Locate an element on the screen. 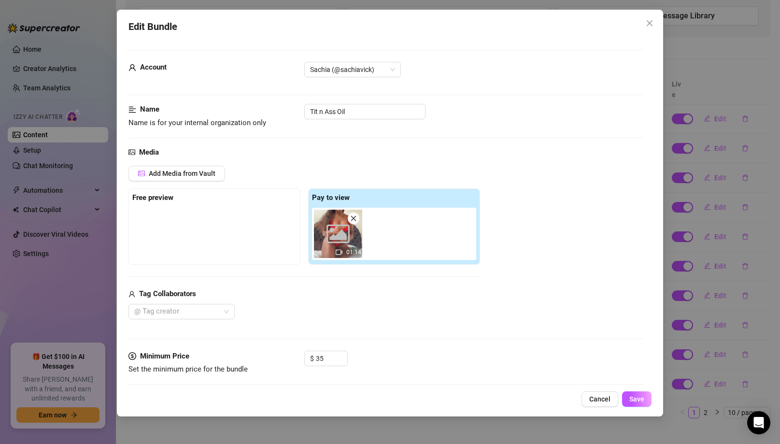  span: Set the minimum price for the bundle is located at coordinates (188, 369).